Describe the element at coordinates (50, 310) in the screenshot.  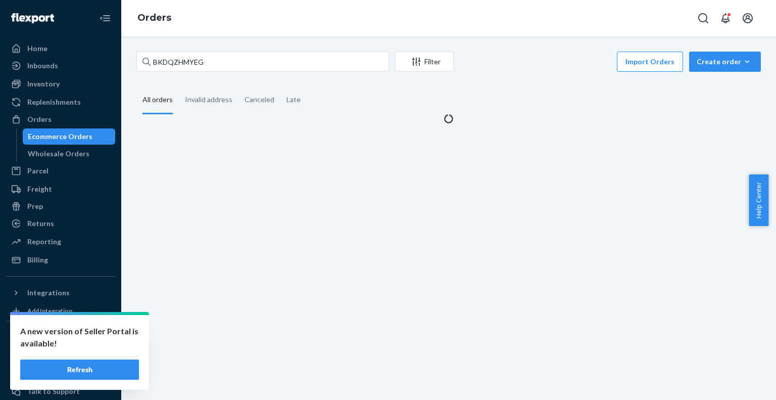
I see `div: Add Integration` at that location.